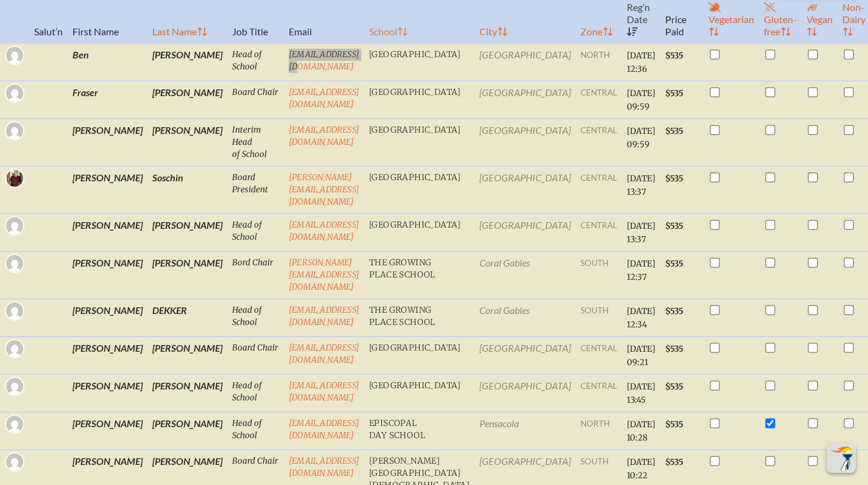  I want to click on td: Episcopal Day School, so click(419, 431).